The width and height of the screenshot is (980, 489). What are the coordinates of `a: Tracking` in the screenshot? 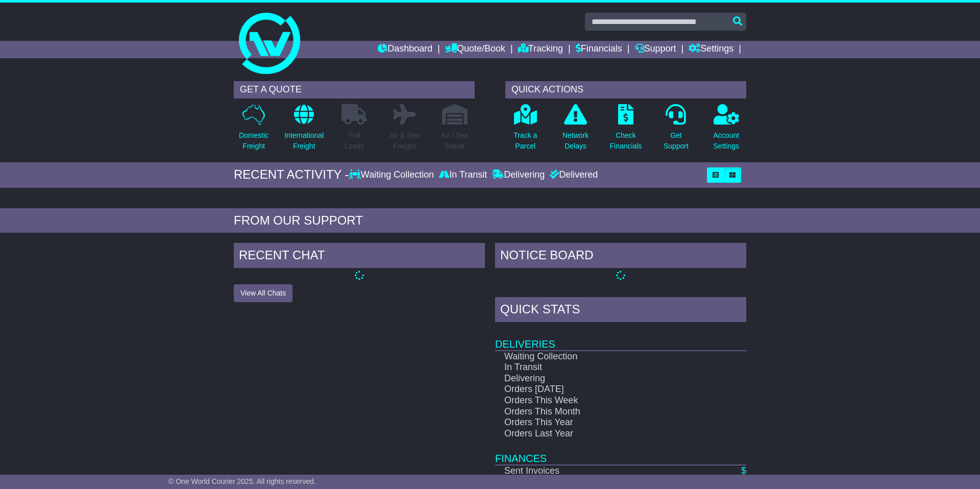 It's located at (540, 50).